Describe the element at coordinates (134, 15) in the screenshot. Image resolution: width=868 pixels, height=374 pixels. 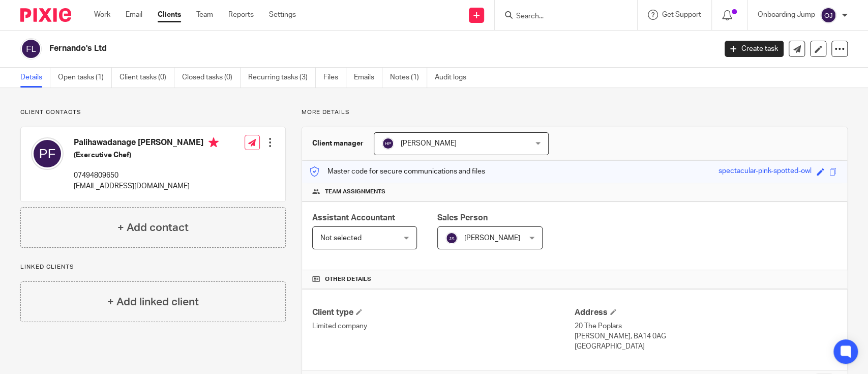
I see `a: Email` at that location.